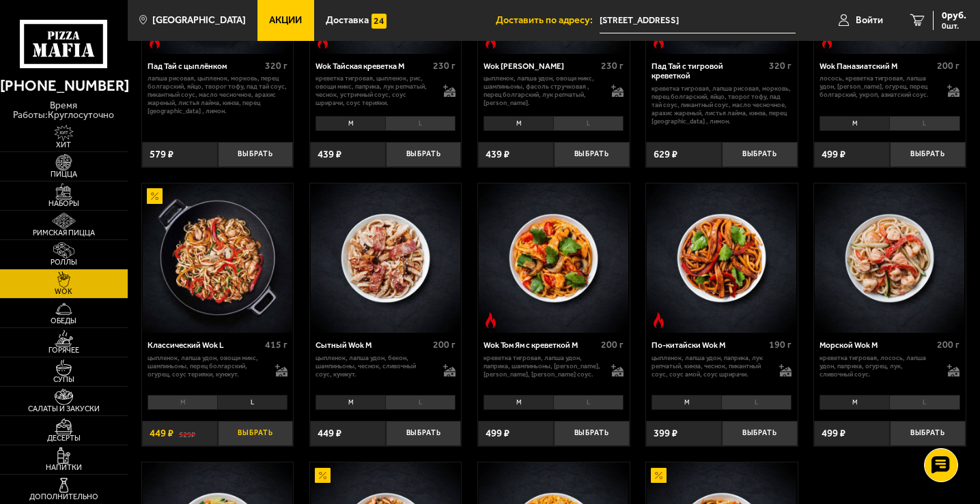 This screenshot has width=980, height=504. I want to click on div: Сытный Wok M, so click(372, 345).